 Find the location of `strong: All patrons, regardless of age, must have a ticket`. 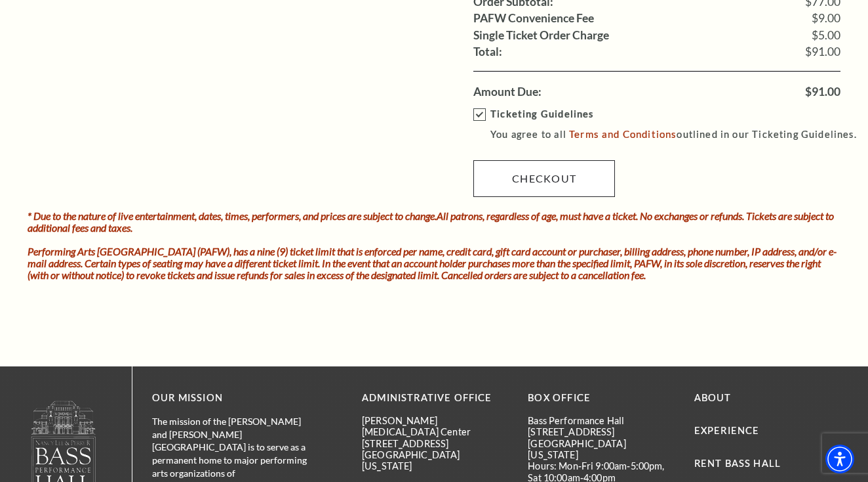

strong: All patrons, regardless of age, must have a ticket is located at coordinates (536, 215).